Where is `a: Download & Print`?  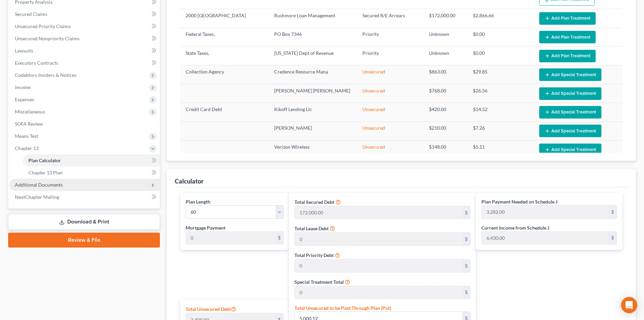
a: Download & Print is located at coordinates (84, 222).